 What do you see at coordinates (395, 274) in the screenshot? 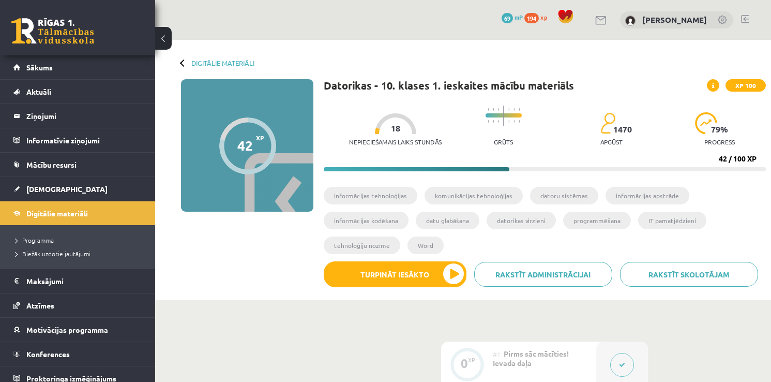
I see `button: Turpināt iesākto` at bounding box center [395, 274].